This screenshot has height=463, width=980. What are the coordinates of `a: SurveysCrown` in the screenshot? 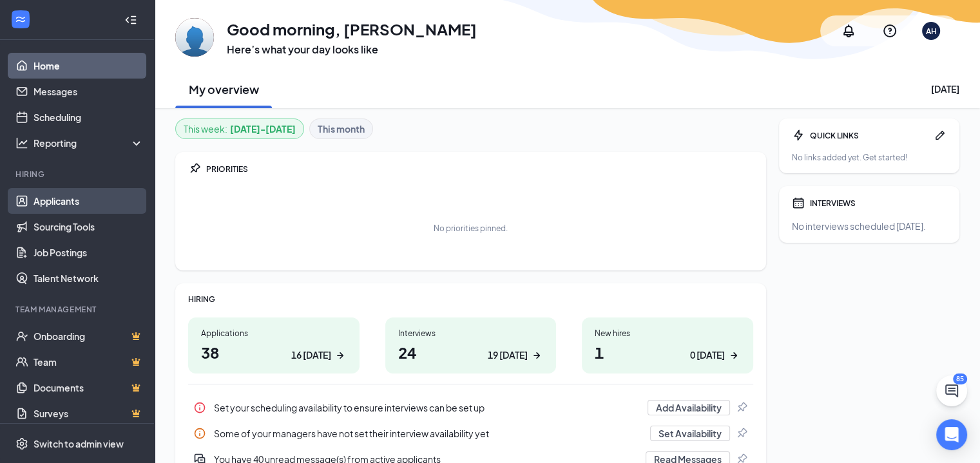 It's located at (89, 413).